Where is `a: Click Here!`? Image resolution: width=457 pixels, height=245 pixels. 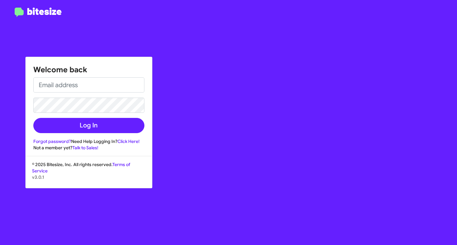
a: Click Here! is located at coordinates (129, 142).